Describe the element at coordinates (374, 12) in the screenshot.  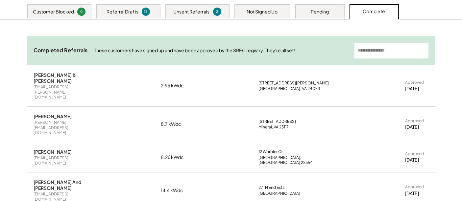
I see `div: Complete` at that location.